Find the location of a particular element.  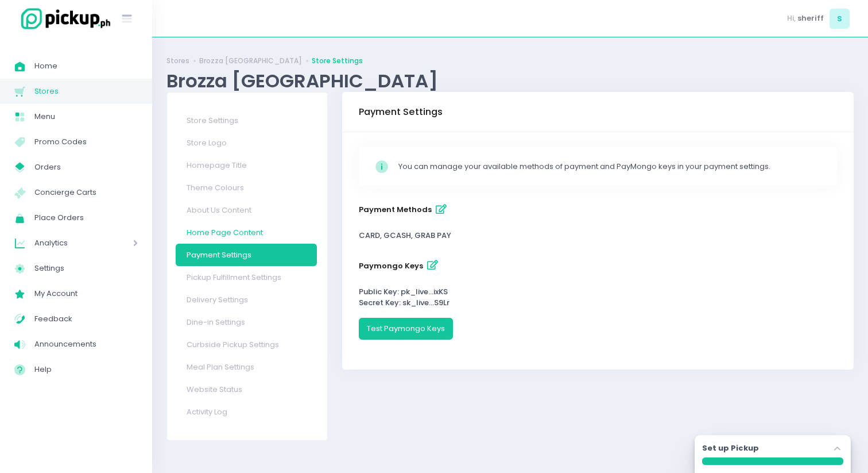

button: paymongo keys is located at coordinates (432, 265).